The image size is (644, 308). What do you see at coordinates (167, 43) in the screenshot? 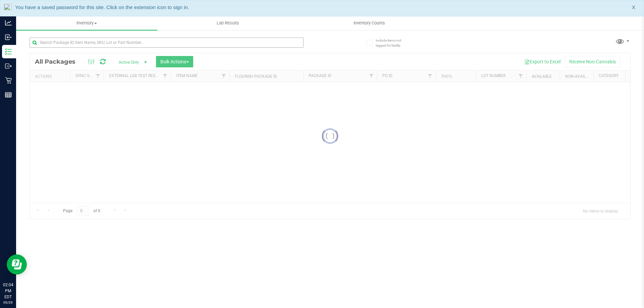
I see `input: Search Package ID, Item Name, SKU, Lot or Part Number...` at bounding box center [167, 43].